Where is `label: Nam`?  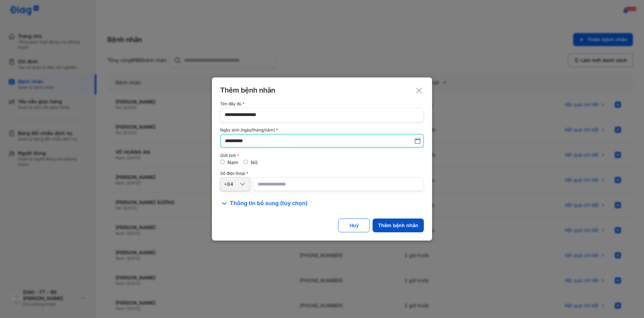 label: Nam is located at coordinates (232, 162).